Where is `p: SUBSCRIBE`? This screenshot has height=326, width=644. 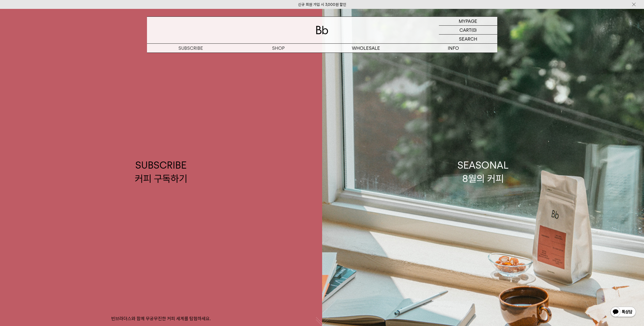
p: SUBSCRIBE is located at coordinates (190, 48).